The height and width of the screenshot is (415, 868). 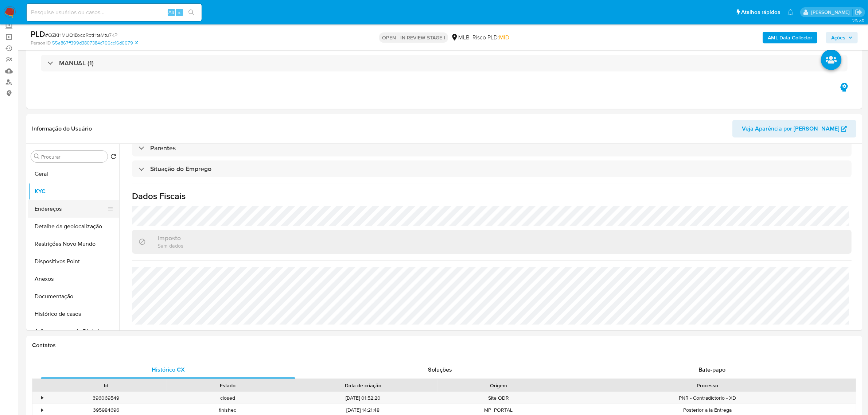 What do you see at coordinates (73, 192) in the screenshot?
I see `button: KYC` at bounding box center [73, 192].